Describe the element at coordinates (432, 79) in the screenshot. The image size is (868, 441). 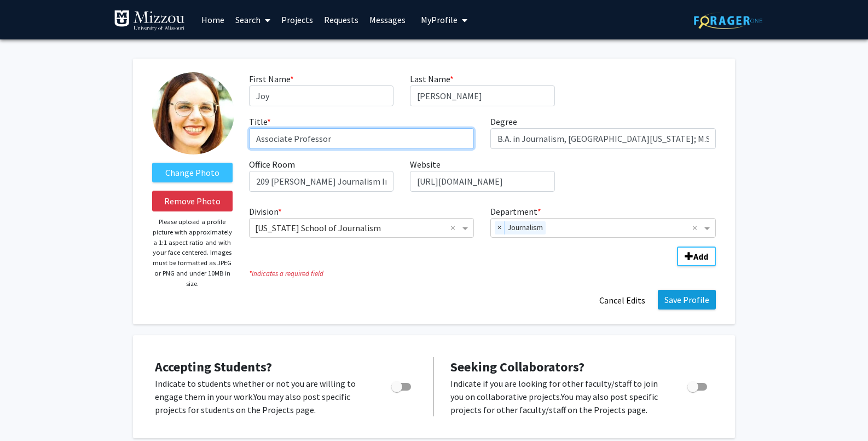
I see `label: Last Name` at that location.